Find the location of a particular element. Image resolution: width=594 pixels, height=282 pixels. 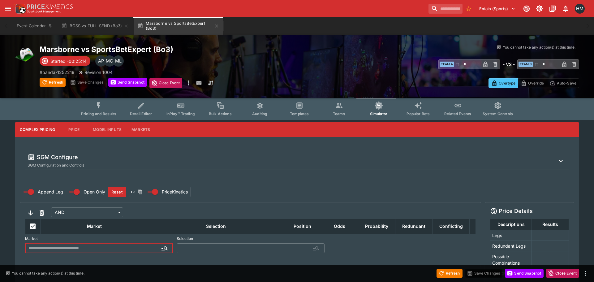

button: Toggle light/dark mode is located at coordinates (540, 9).